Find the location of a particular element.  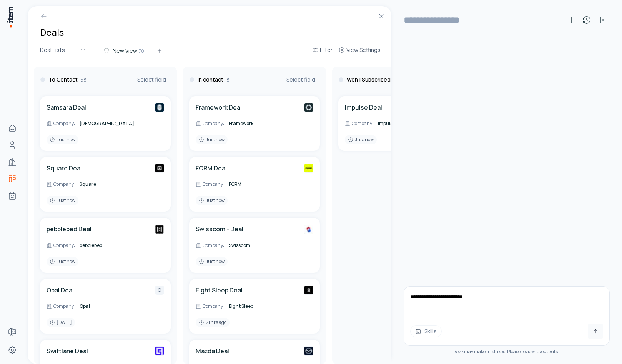

div: pebblebed DealpebblebedCompany:pebblebedJust now is located at coordinates (105, 245).